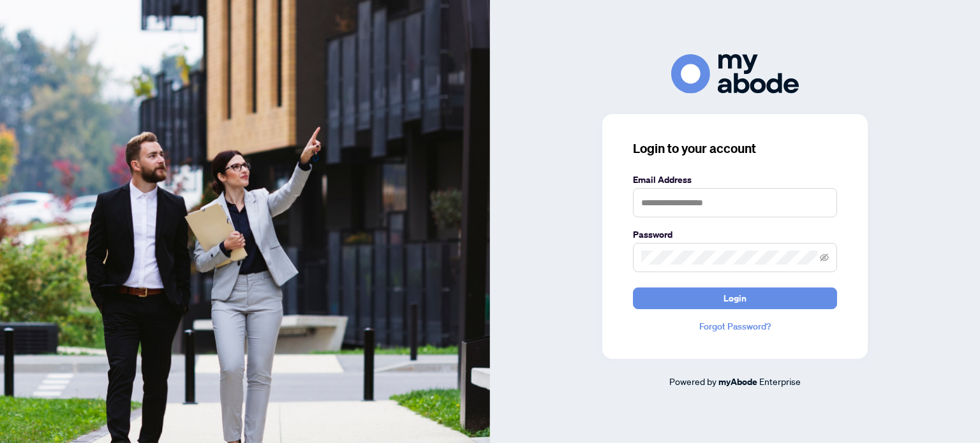  What do you see at coordinates (735, 180) in the screenshot?
I see `label: Email Address` at bounding box center [735, 180].